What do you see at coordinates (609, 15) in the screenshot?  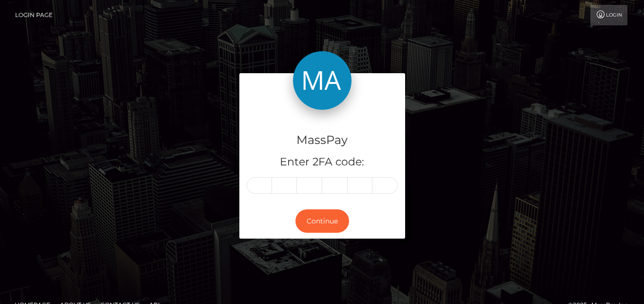 I see `a: Login` at bounding box center [609, 15].